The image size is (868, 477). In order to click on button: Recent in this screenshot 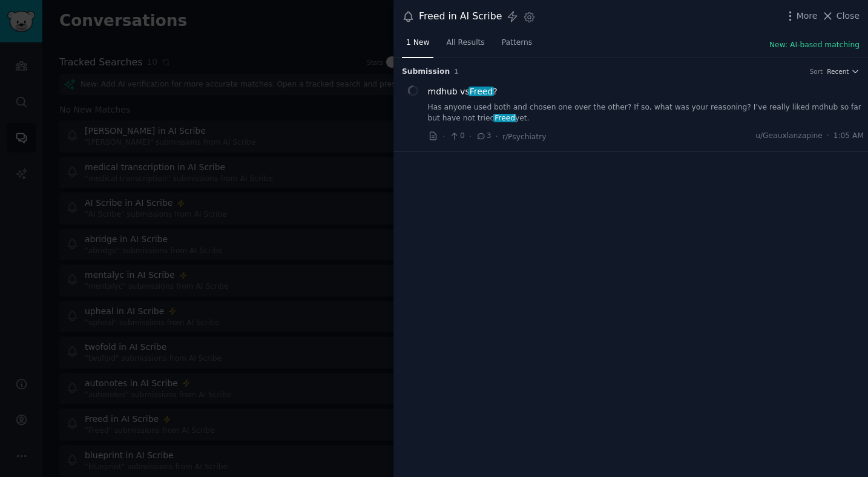, I will do `click(843, 71)`.